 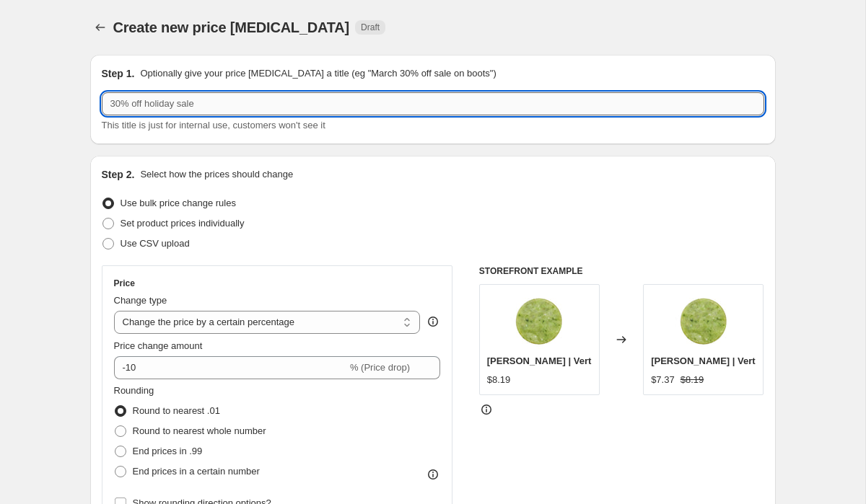 I want to click on h6: STOREFRONT EXAMPLE, so click(x=622, y=272).